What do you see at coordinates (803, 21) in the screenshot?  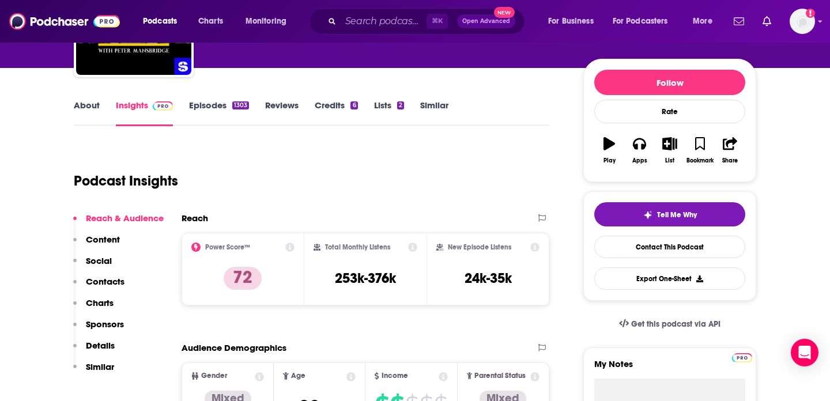 I see `img: User Profile` at bounding box center [803, 21].